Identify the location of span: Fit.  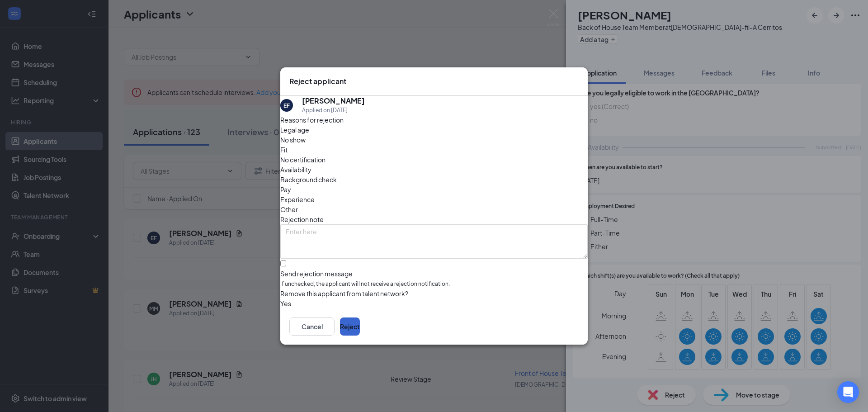
(284, 150).